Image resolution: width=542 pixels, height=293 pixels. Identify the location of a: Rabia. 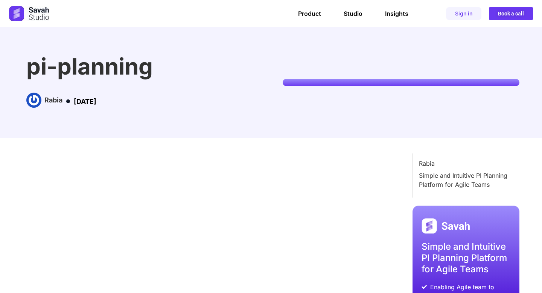
(426, 163).